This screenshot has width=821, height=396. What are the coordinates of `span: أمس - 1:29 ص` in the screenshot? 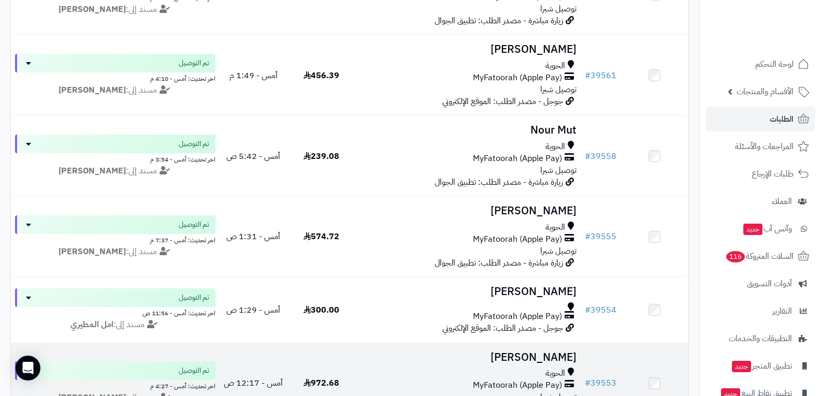 It's located at (253, 310).